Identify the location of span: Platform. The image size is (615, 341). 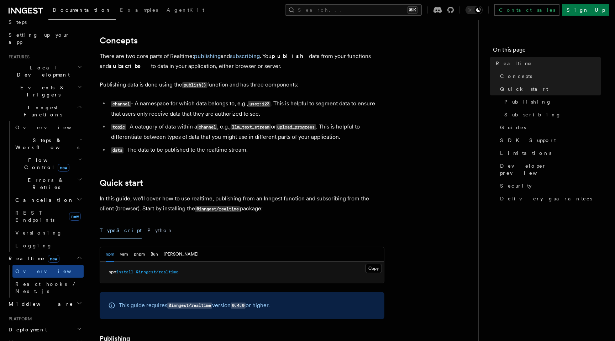
(19, 319).